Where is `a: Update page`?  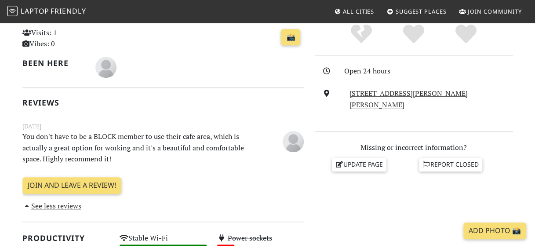 a: Update page is located at coordinates (359, 164).